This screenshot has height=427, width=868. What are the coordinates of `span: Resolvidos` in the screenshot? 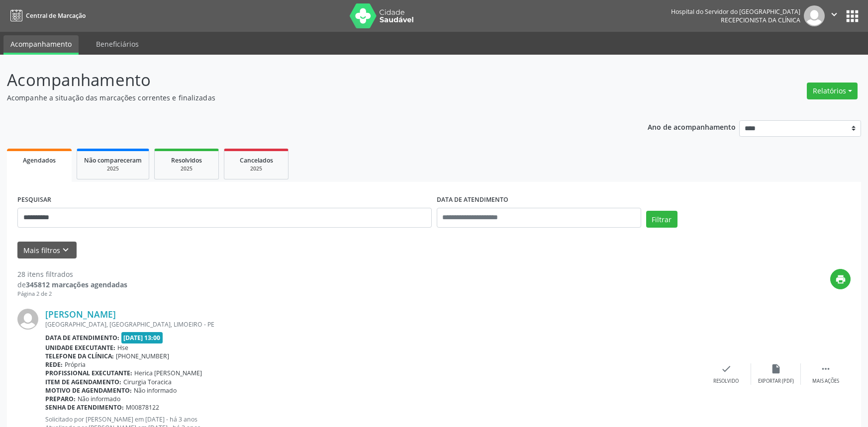 It's located at (187, 160).